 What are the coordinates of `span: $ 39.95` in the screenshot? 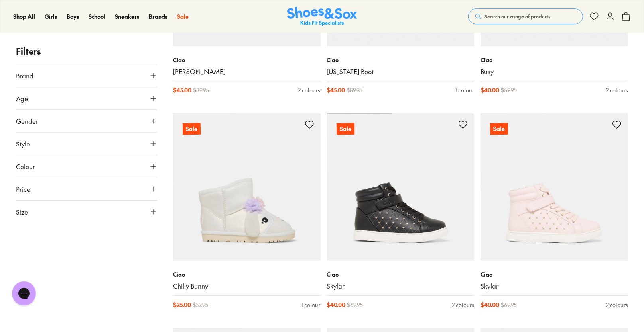 It's located at (201, 305).